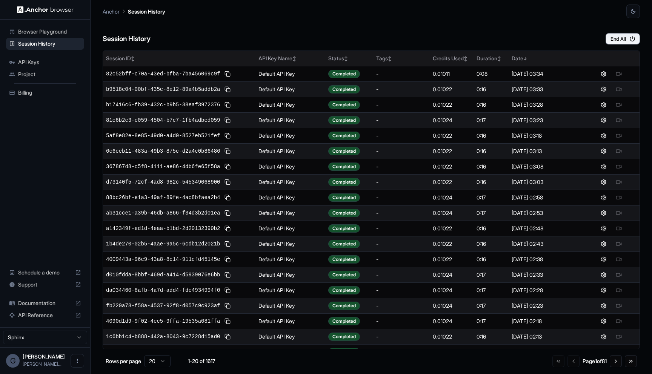  Describe the element at coordinates (545, 58) in the screenshot. I see `div: Date` at that location.